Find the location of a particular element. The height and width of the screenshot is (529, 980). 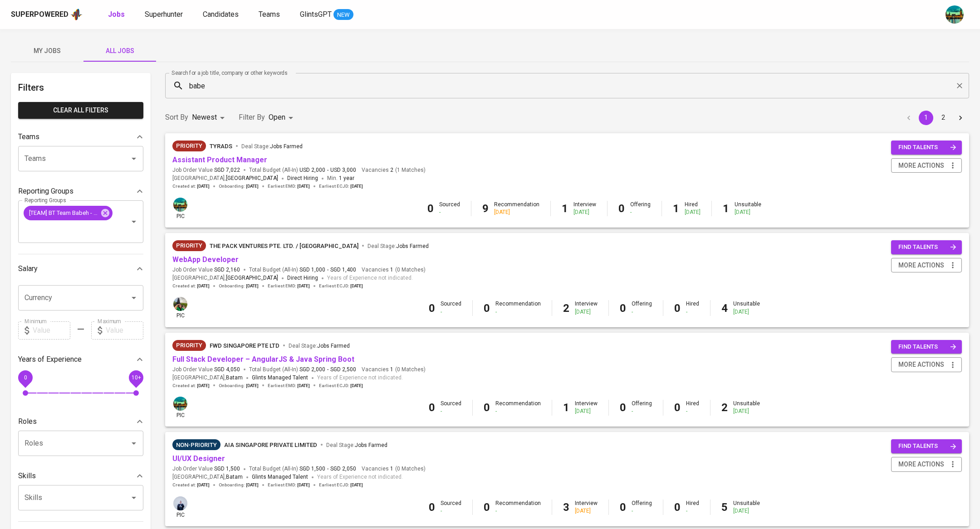

span: Open is located at coordinates (277, 117).